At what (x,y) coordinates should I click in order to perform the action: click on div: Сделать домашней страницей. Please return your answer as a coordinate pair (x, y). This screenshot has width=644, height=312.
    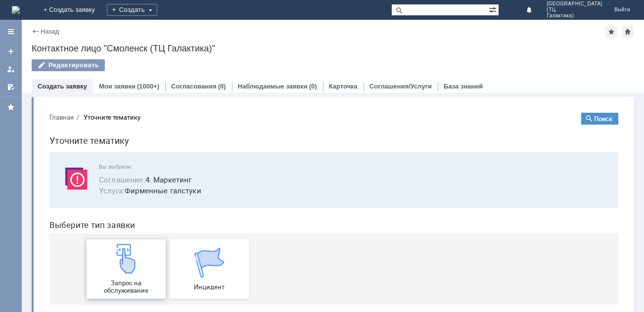
    Looking at the image, I should click on (628, 32).